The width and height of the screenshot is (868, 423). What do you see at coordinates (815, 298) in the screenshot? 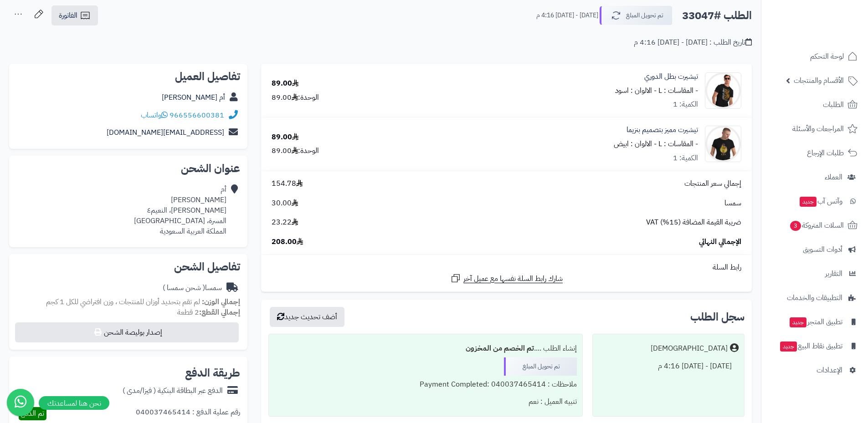
I see `span: التطبيقات والخدمات` at bounding box center [815, 298].